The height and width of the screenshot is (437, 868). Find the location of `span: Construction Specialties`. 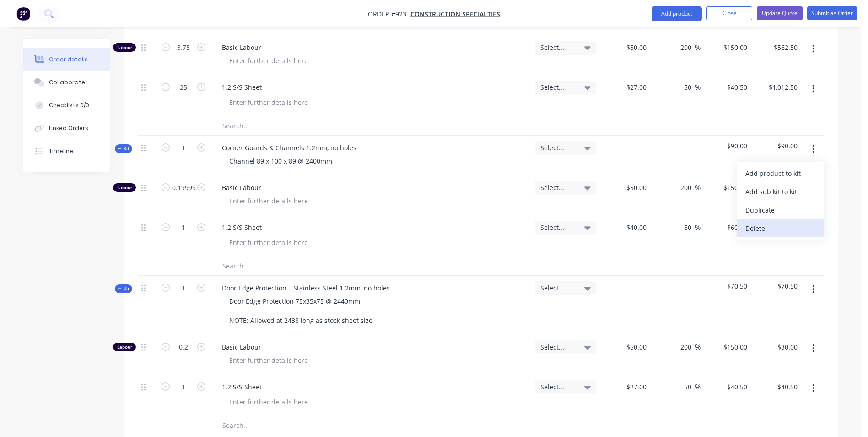

span: Construction Specialties is located at coordinates (455, 14).